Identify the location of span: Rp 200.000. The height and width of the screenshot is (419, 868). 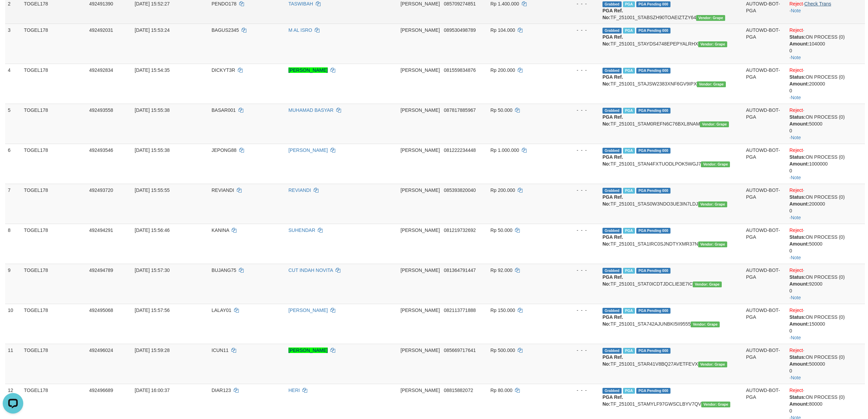
(502, 190).